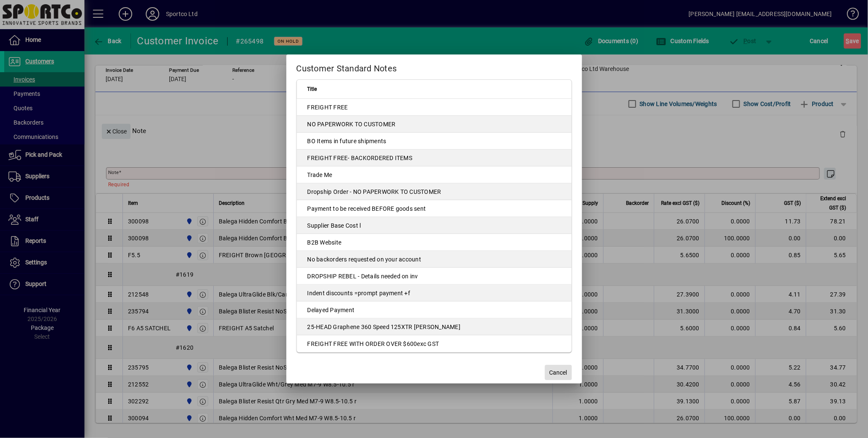 The image size is (868, 438). What do you see at coordinates (434, 242) in the screenshot?
I see `td: B2B Website` at bounding box center [434, 242].